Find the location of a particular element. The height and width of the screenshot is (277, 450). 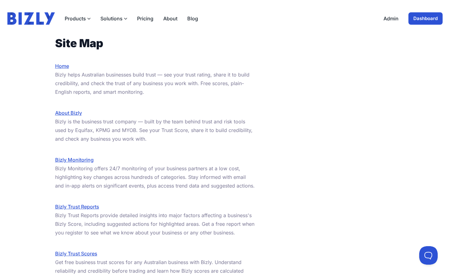

div: Bizly is the business trust company — built by the team behind trust and risk tools used by Equif... is located at coordinates (155, 130).